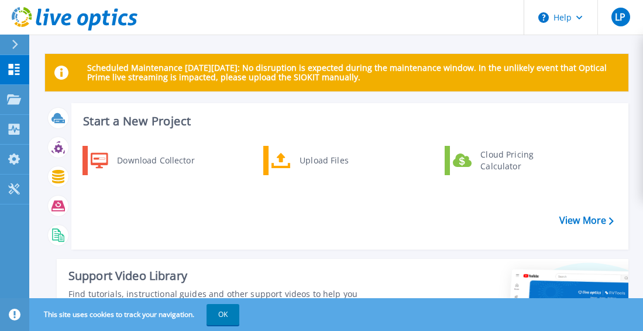 The height and width of the screenshot is (331, 643). Describe the element at coordinates (587, 220) in the screenshot. I see `a: View More` at that location.